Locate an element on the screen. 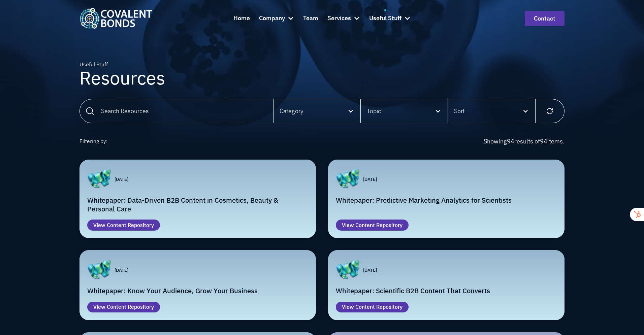  h1: Resources is located at coordinates (122, 77).